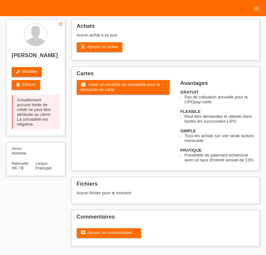 The image size is (266, 255). I want to click on span: Nationalité, so click(20, 164).